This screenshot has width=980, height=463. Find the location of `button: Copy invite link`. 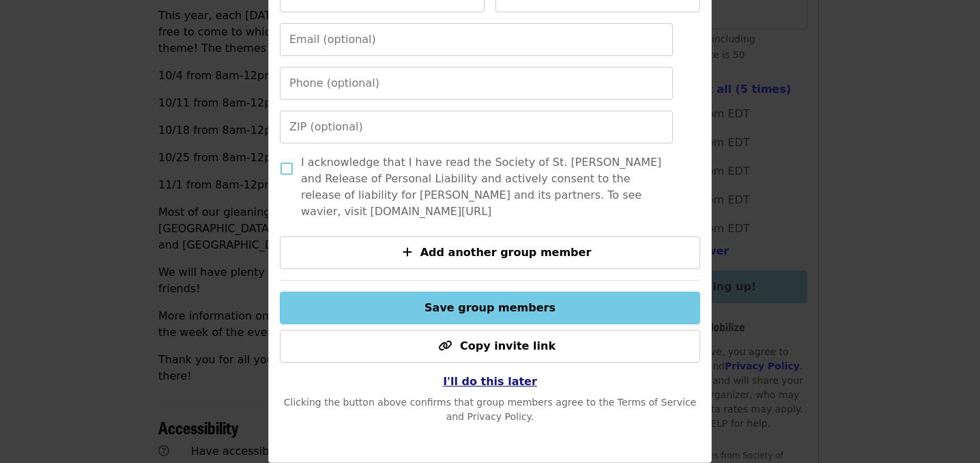

button: Copy invite link is located at coordinates (490, 346).